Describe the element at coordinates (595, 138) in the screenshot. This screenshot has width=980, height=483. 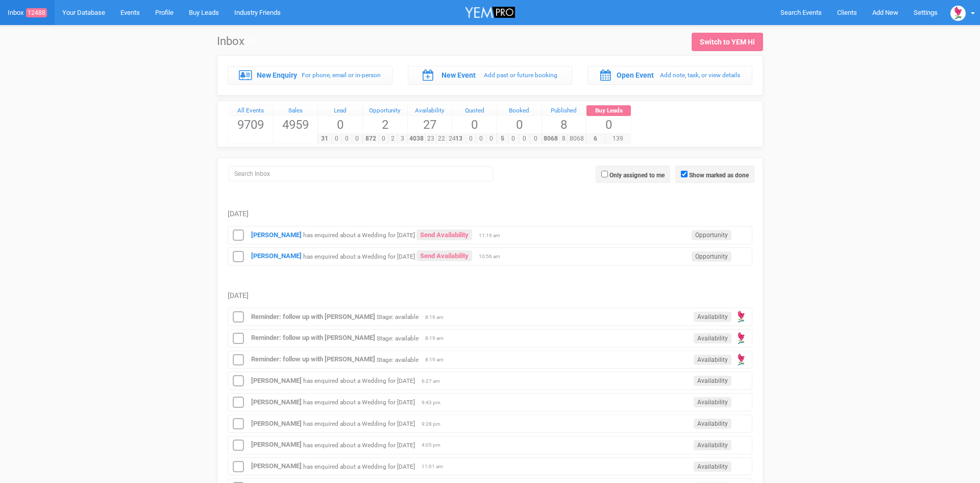
I see `span: 6` at that location.